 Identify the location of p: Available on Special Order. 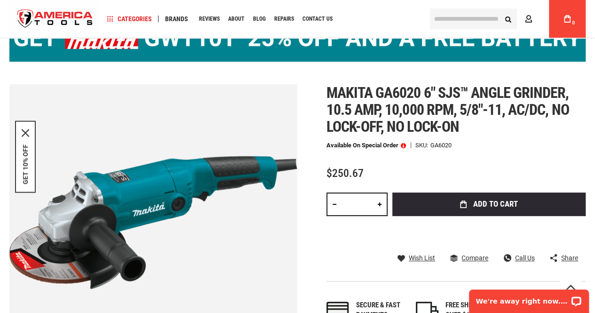
(366, 145).